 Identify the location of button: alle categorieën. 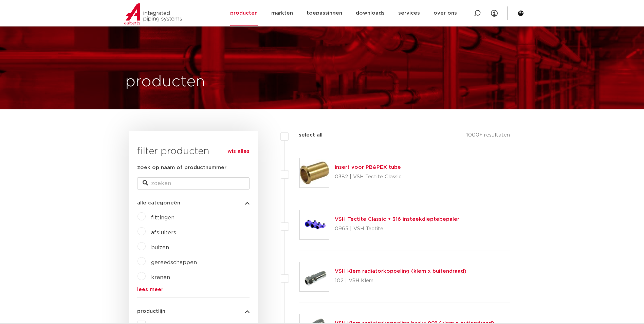
(193, 203).